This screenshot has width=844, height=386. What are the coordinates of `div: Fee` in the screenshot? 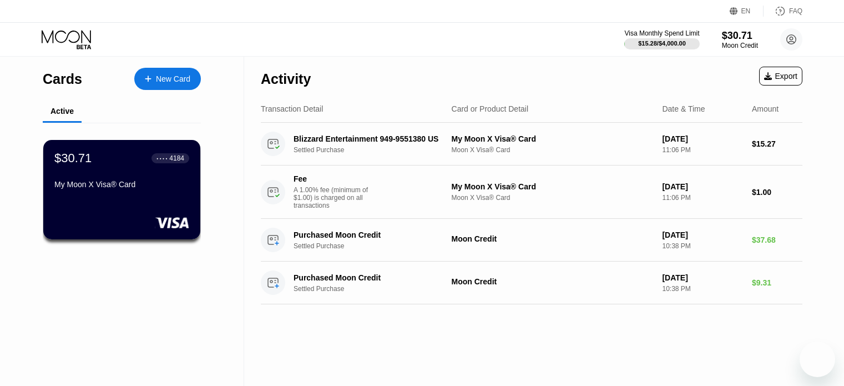 It's located at (332, 179).